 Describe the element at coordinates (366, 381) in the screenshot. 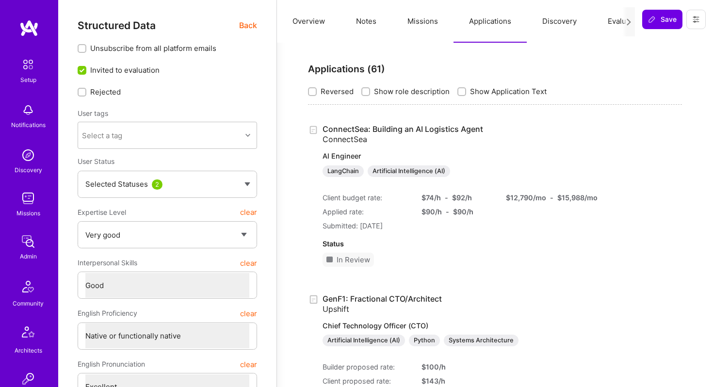

I see `div: Client proposed rate:` at that location.